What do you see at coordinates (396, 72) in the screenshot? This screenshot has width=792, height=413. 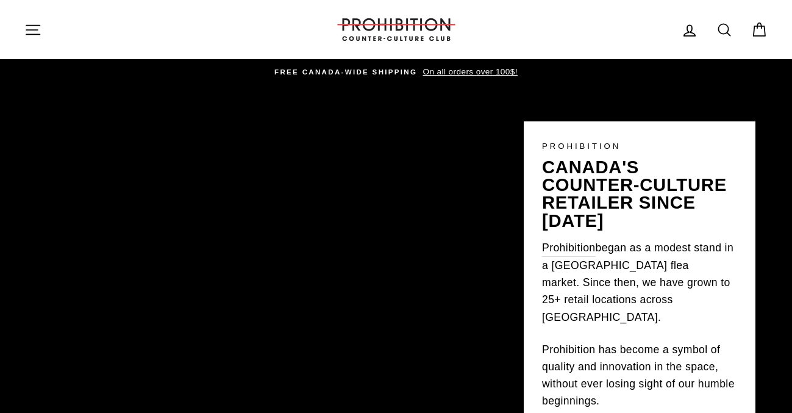 I see `a: FREE CANADA-WIDE SHIPPING On all orders over 100$!` at bounding box center [396, 72].